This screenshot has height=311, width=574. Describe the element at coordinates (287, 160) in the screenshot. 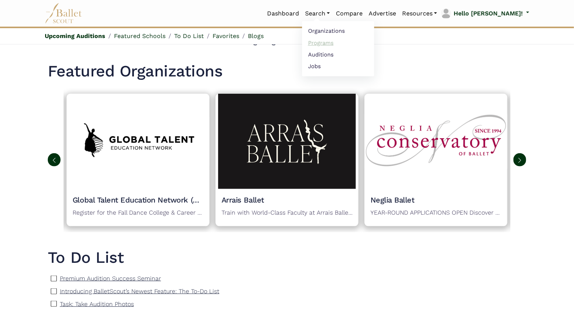

I see `a: Organization logoArrais BalletTrain with World-Class Faculty at Arrais Ballet Summer Intensive! T...` at that location.